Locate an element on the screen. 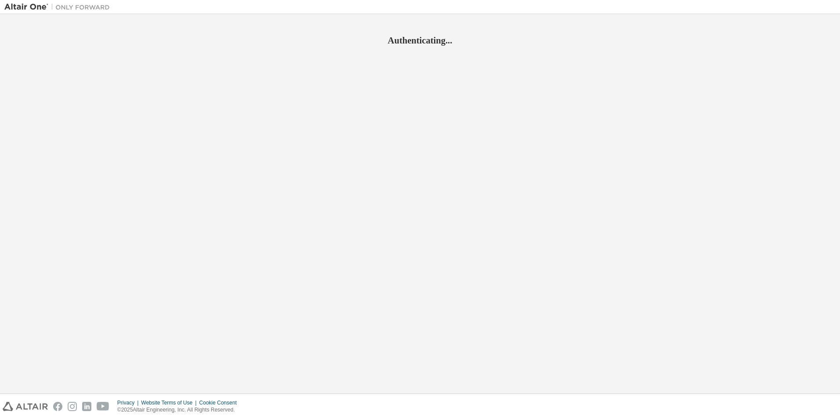 The height and width of the screenshot is (419, 840). img: altair_logo.svg is located at coordinates (25, 407).